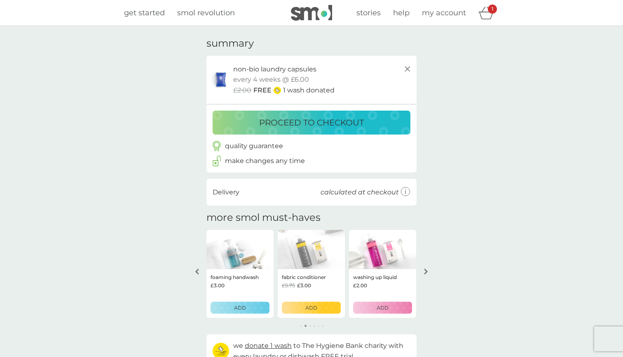 The image size is (623, 357). What do you see at coordinates (265, 161) in the screenshot?
I see `p: make changes any time` at bounding box center [265, 161].